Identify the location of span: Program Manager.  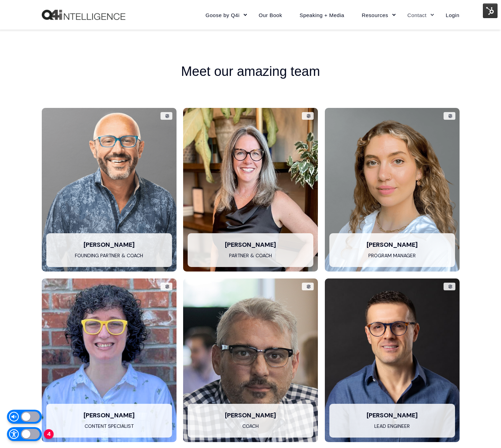
(392, 256).